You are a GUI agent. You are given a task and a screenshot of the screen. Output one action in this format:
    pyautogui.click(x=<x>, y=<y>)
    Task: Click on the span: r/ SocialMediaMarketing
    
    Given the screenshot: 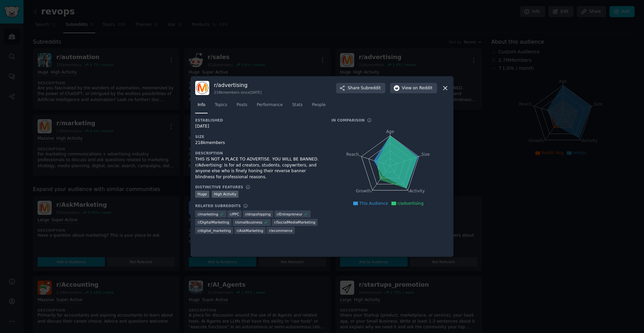 What is the action you would take?
    pyautogui.click(x=295, y=222)
    